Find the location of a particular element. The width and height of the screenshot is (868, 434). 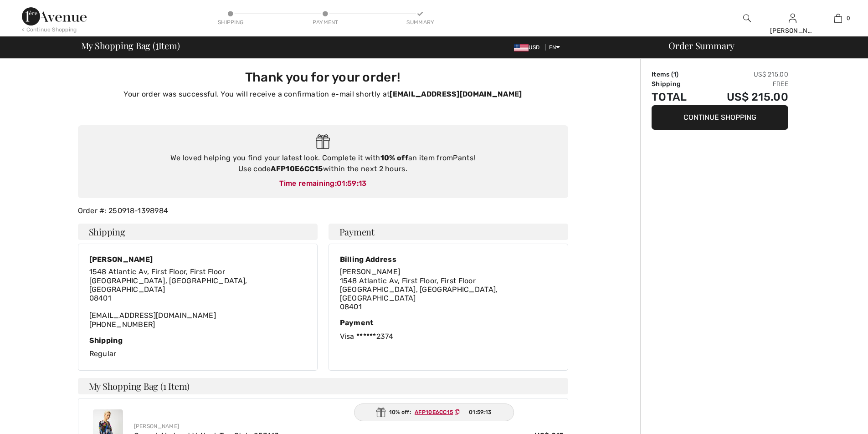

div: Regular is located at coordinates (197, 348).